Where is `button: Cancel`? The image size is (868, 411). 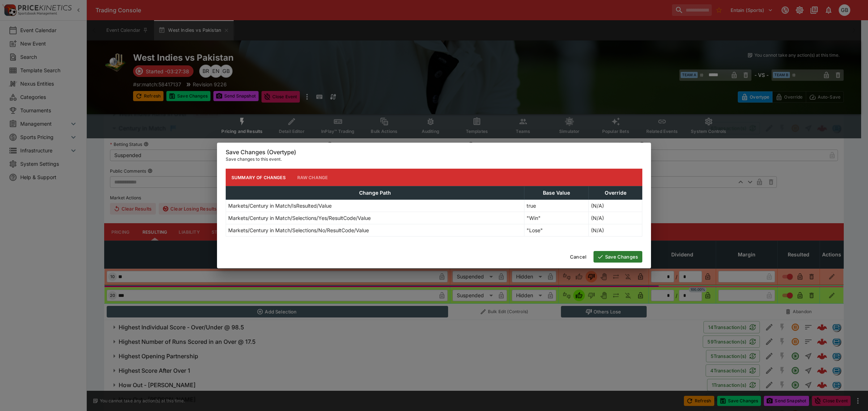 button: Cancel is located at coordinates (578, 257).